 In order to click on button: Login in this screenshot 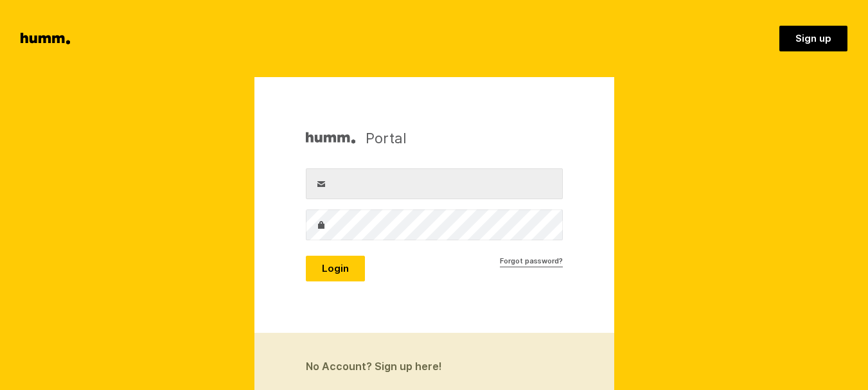, I will do `click(335, 268)`.